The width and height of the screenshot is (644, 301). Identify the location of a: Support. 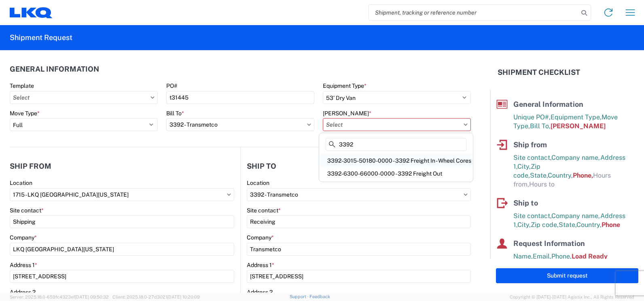
(300, 297).